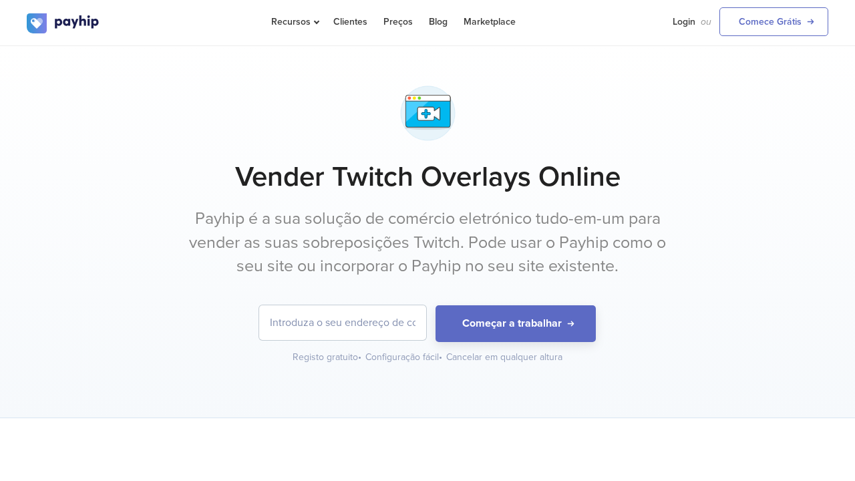  What do you see at coordinates (427, 113) in the screenshot?
I see `img: video-browser-add-vnfsbejl2wb4jfzd3rsj3c.png` at bounding box center [427, 113].